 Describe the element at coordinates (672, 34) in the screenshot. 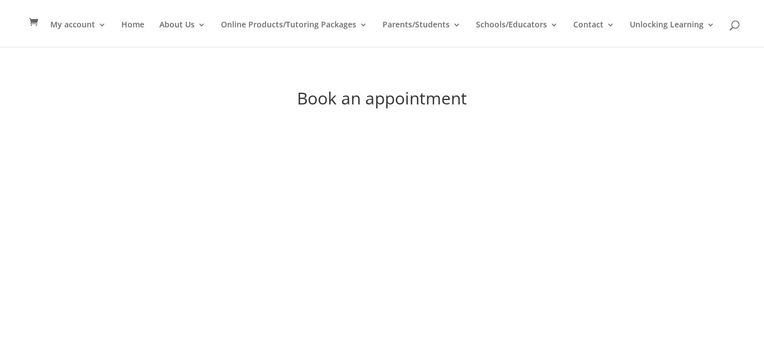

I see `a: Unlocking Learning` at that location.